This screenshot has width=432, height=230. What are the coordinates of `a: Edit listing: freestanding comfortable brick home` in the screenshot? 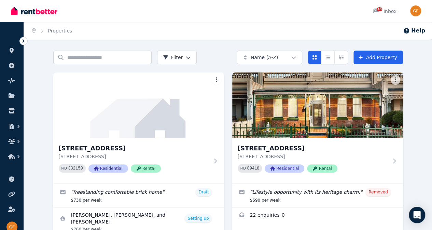 It's located at (139, 195).